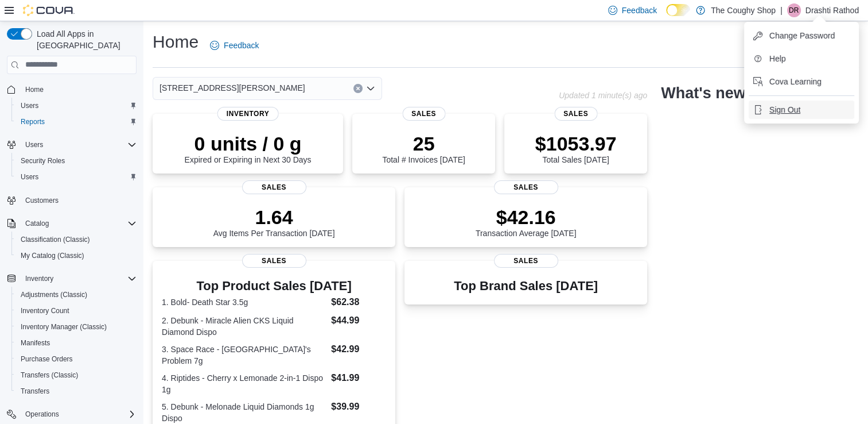 This screenshot has width=868, height=424. Describe the element at coordinates (42, 200) in the screenshot. I see `a: Customers` at that location.